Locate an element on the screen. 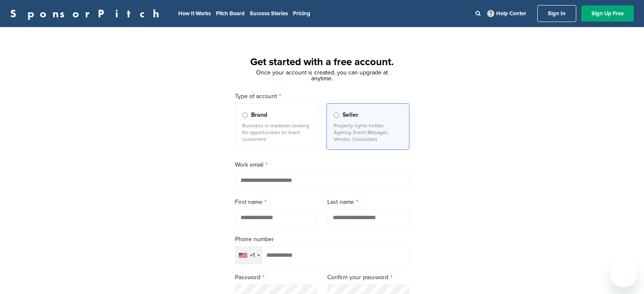 The height and width of the screenshot is (294, 644). a: How It Works is located at coordinates (194, 14).